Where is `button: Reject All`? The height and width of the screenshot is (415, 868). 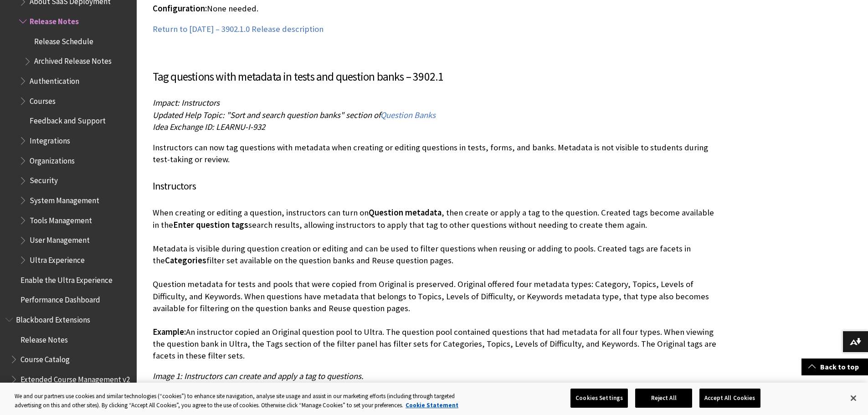 button: Reject All is located at coordinates (664, 398).